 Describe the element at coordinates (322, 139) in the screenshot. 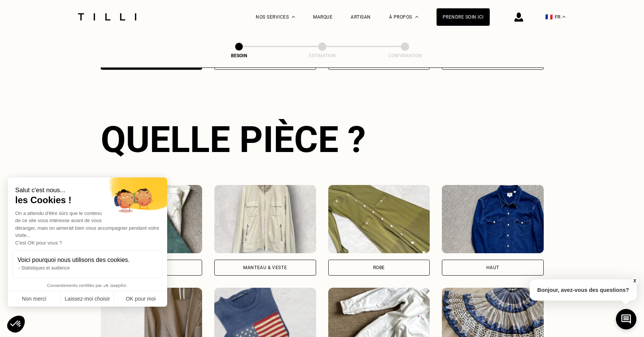

I see `div: Quelle pièce ?` at that location.